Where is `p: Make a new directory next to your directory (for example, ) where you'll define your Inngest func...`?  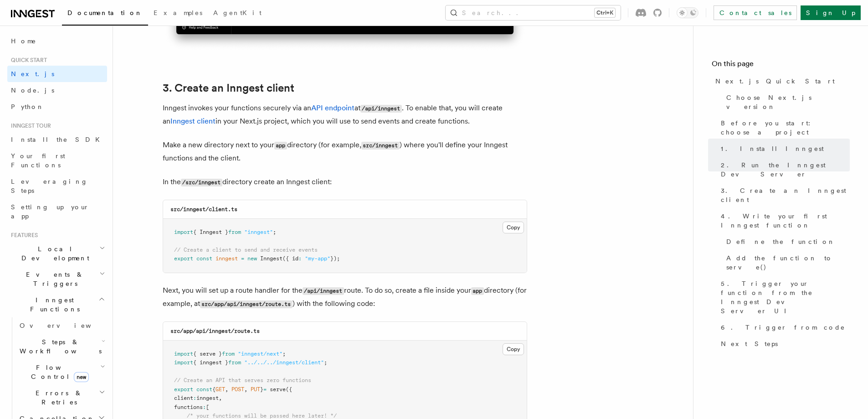 p: Make a new directory next to your directory (for example, ) where you'll define your Inngest func... is located at coordinates (345, 151).